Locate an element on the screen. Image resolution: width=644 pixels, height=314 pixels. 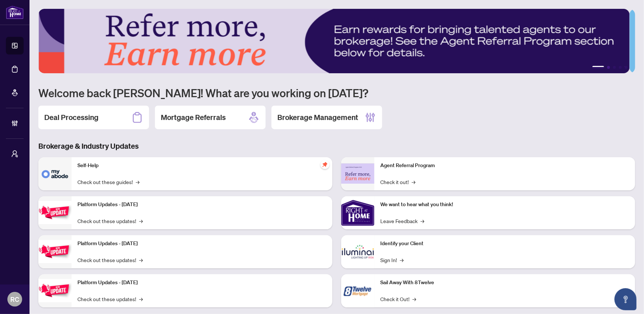
img: Agent Referral Program is located at coordinates (358, 173).